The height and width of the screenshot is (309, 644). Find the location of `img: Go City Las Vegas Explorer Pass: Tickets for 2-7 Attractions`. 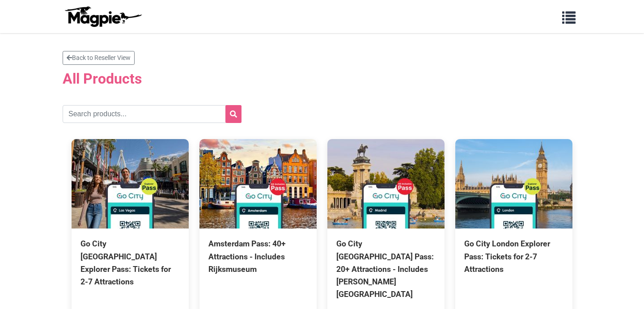

img: Go City Las Vegas Explorer Pass: Tickets for 2-7 Attractions is located at coordinates (130, 184).